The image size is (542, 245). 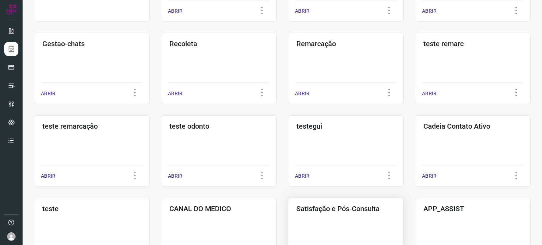 What do you see at coordinates (473, 126) in the screenshot?
I see `h3: Cadeia Contato Ativo` at bounding box center [473, 126].